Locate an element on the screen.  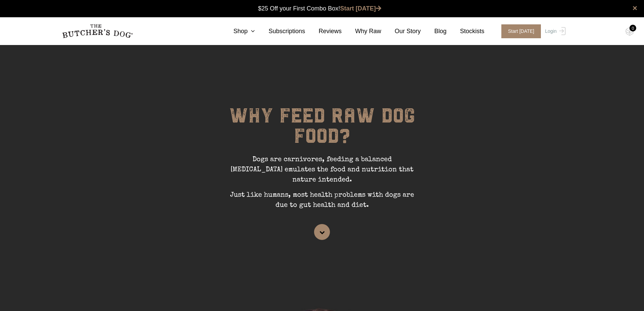
p: Just like humans, most health problems with dogs are due to gut health and diet. is located at coordinates (322, 203).